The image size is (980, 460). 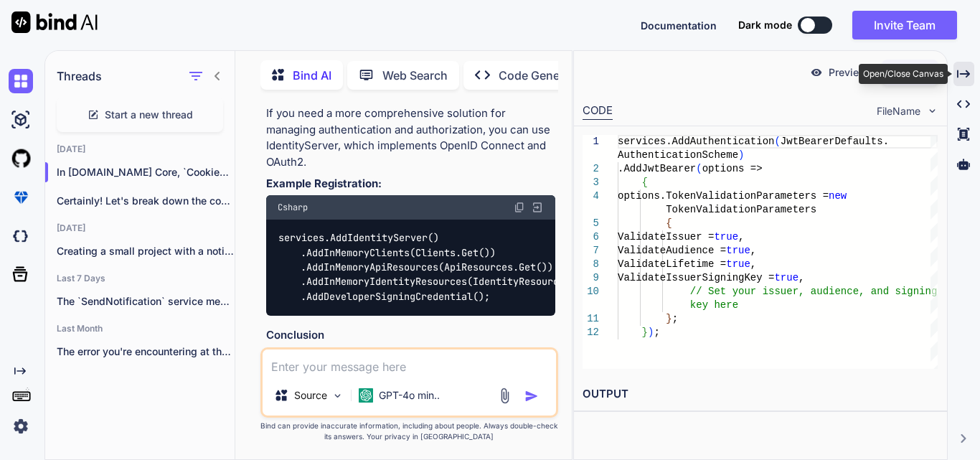 What do you see at coordinates (813, 291) in the screenshot?
I see `span: // Set your issuer, audience, and signing` at bounding box center [813, 291].